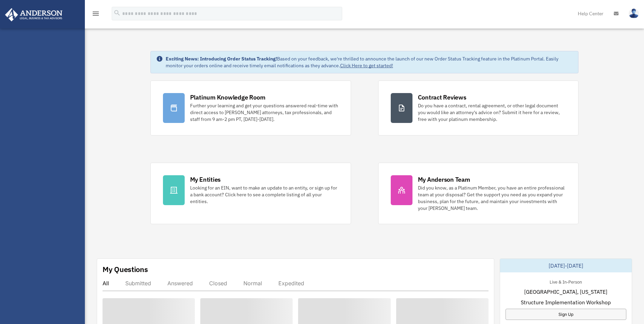 The height and width of the screenshot is (324, 644). I want to click on div: My Anderson Team, so click(445, 180).